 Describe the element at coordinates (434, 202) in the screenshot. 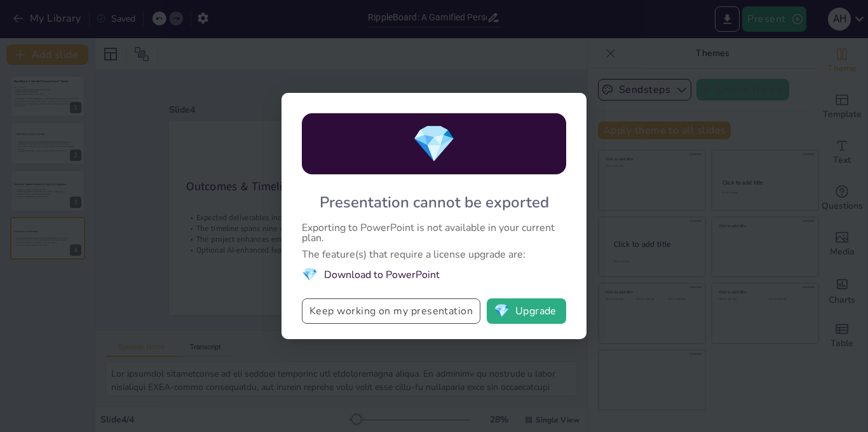

I see `div: Presentation cannot be exported` at that location.